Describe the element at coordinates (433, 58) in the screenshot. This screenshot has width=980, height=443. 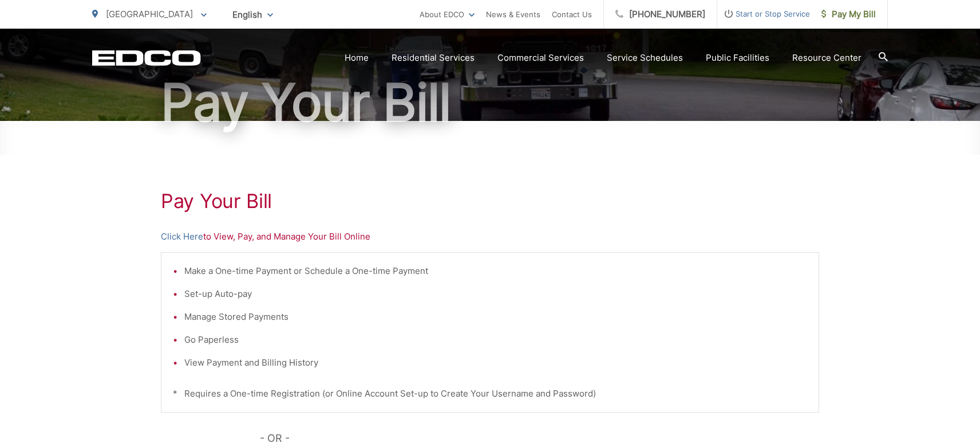
I see `a: Residential Services` at that location.